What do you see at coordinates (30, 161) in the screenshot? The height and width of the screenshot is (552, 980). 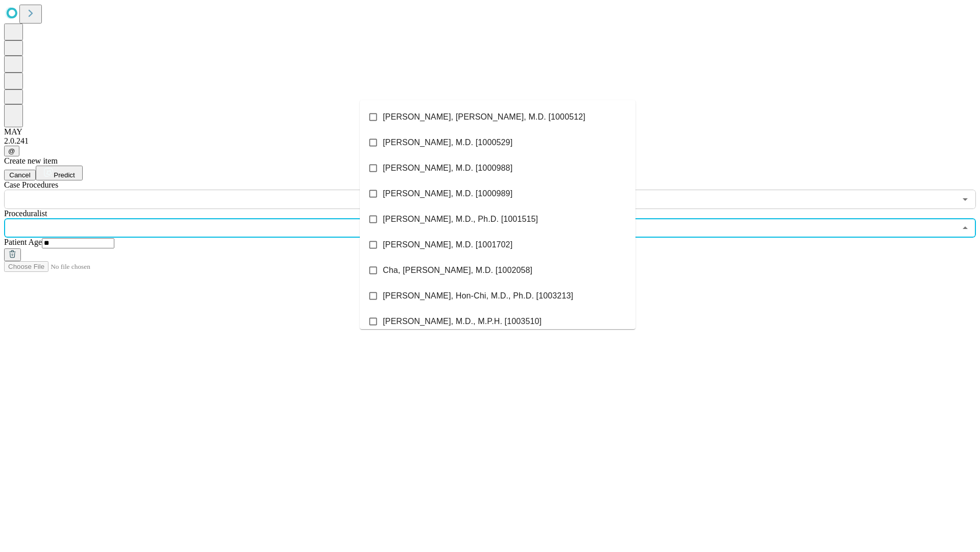 I see `span: Create new item` at bounding box center [30, 161].